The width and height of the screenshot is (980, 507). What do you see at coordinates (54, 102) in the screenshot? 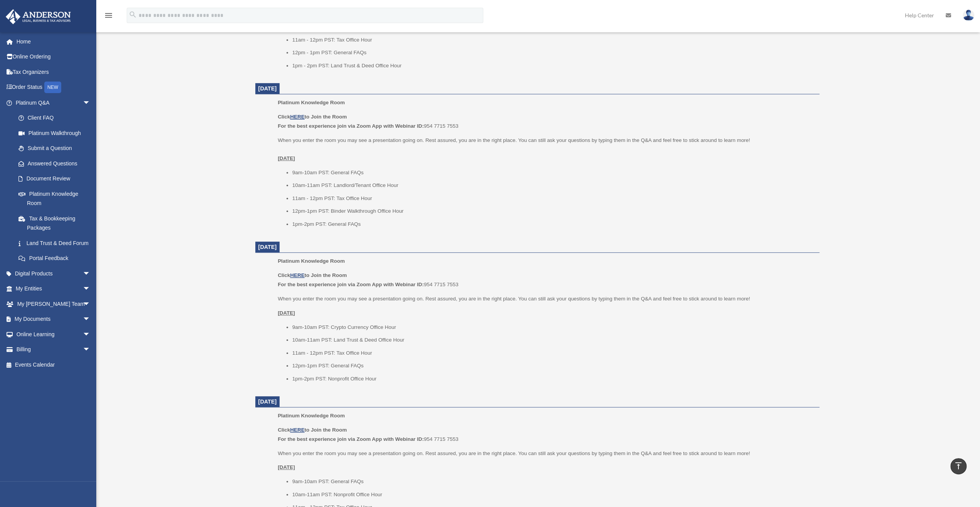
I see `a: Platinum Q&Aarrow_drop_down` at bounding box center [54, 102].